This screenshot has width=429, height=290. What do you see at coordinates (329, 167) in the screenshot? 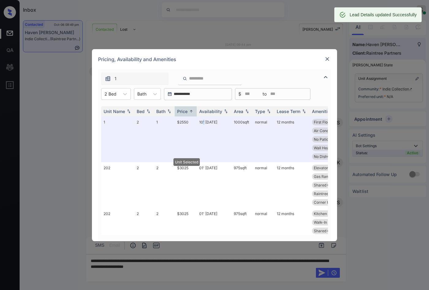
I see `span: Elevator Proxim...` at bounding box center [329, 167].